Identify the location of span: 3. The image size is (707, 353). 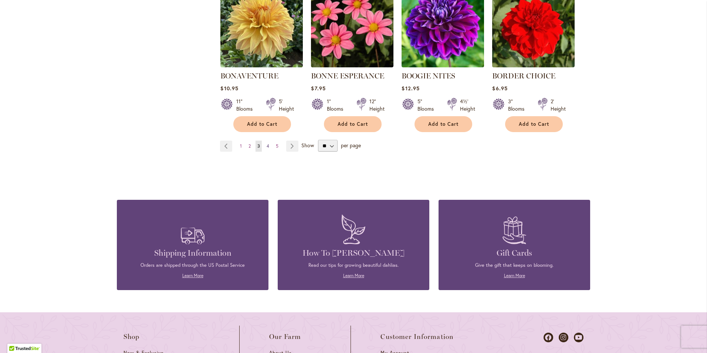
(258, 146).